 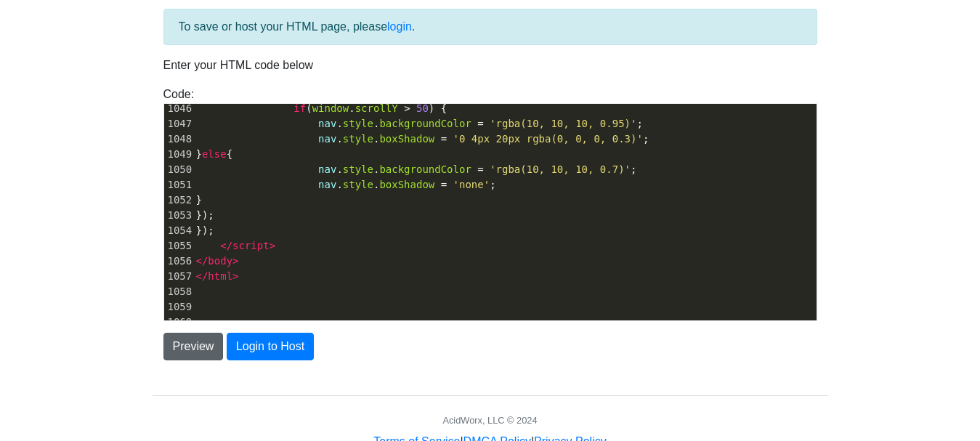 I want to click on div: 1060, so click(x=179, y=322).